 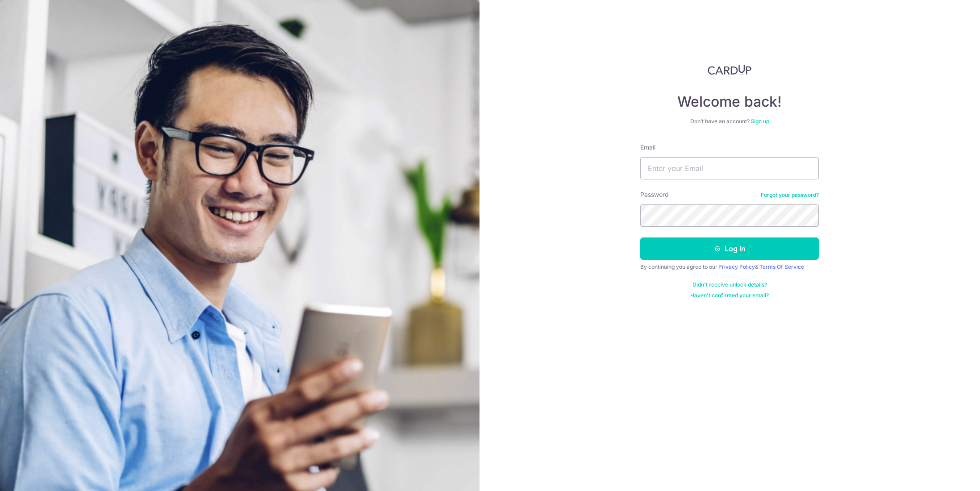 I want to click on button: Log in, so click(x=730, y=249).